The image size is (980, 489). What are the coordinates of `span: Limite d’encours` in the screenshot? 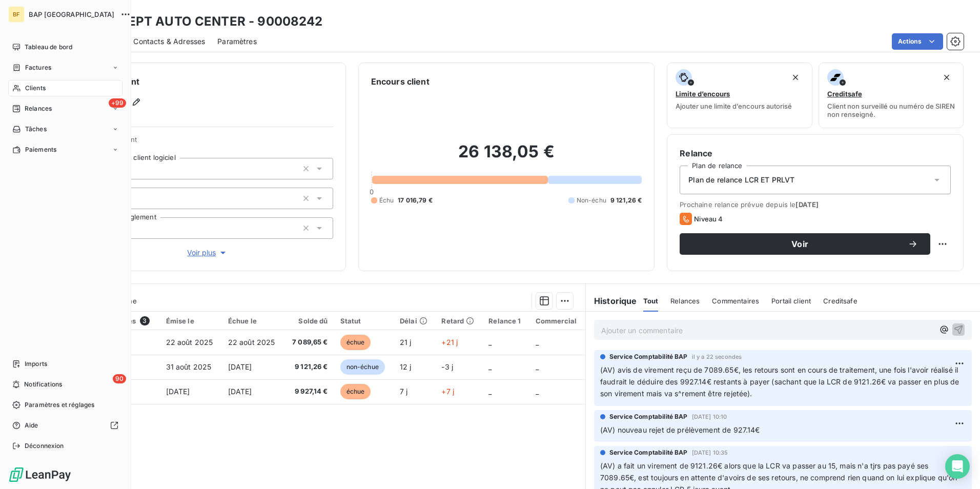 It's located at (703, 94).